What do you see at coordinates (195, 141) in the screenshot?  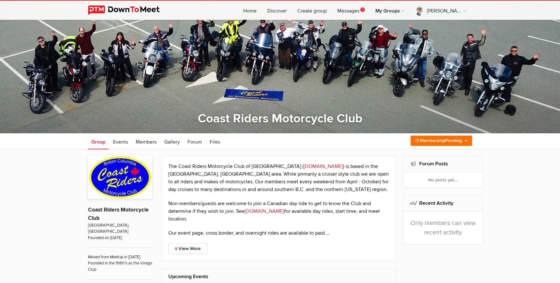 I see `a: Forum` at bounding box center [195, 141].